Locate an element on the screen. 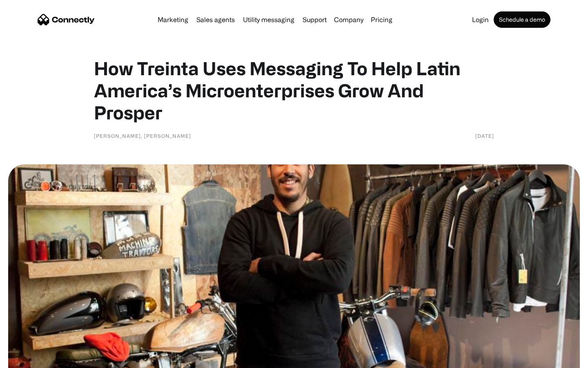  a: Utility messaging is located at coordinates (269, 19).